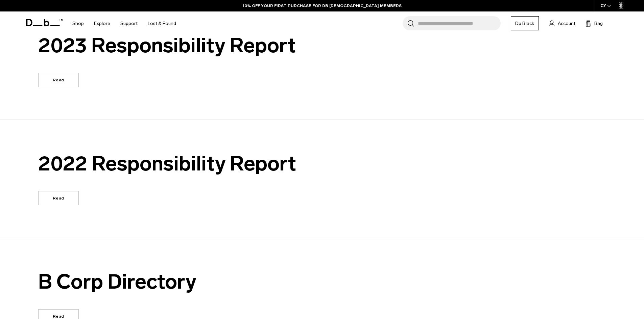 The image size is (644, 319). What do you see at coordinates (78, 23) in the screenshot?
I see `a: Shop` at bounding box center [78, 23].